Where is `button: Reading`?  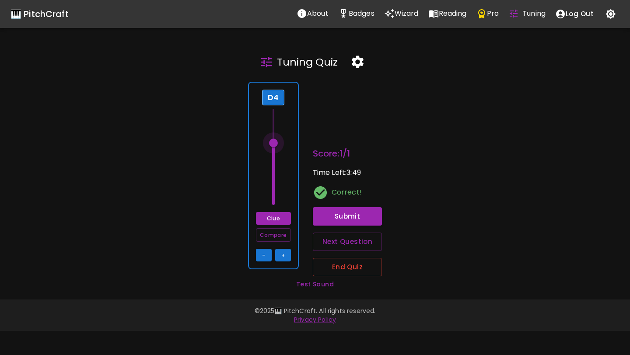 button: Reading is located at coordinates (448, 14).